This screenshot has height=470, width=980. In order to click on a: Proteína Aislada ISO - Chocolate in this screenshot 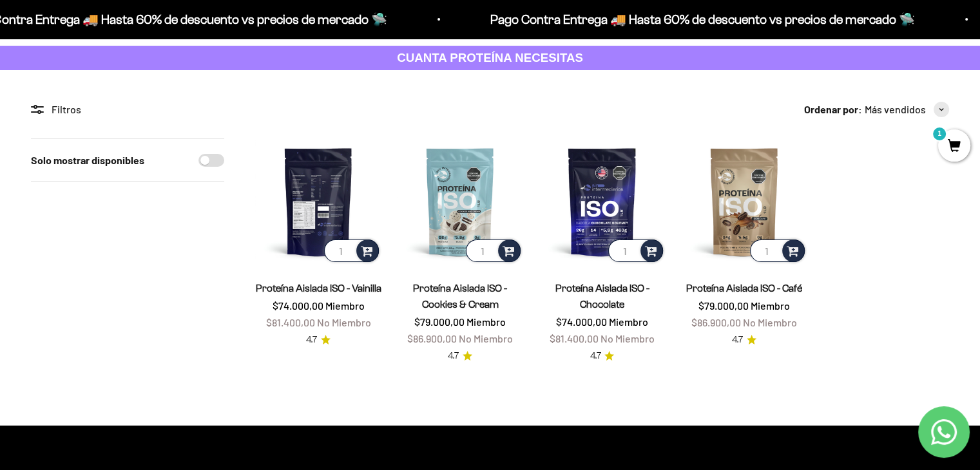, I will do `click(601, 296)`.